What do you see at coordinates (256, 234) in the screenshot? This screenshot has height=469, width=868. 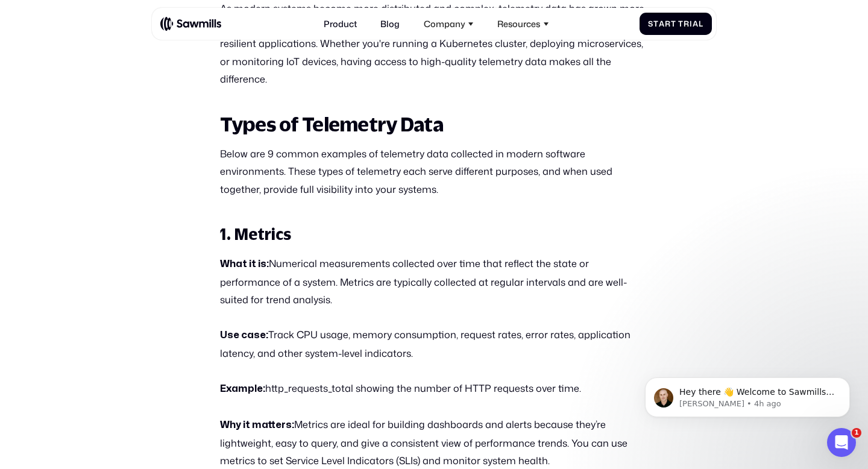 I see `strong: 1. Metrics` at bounding box center [256, 234].